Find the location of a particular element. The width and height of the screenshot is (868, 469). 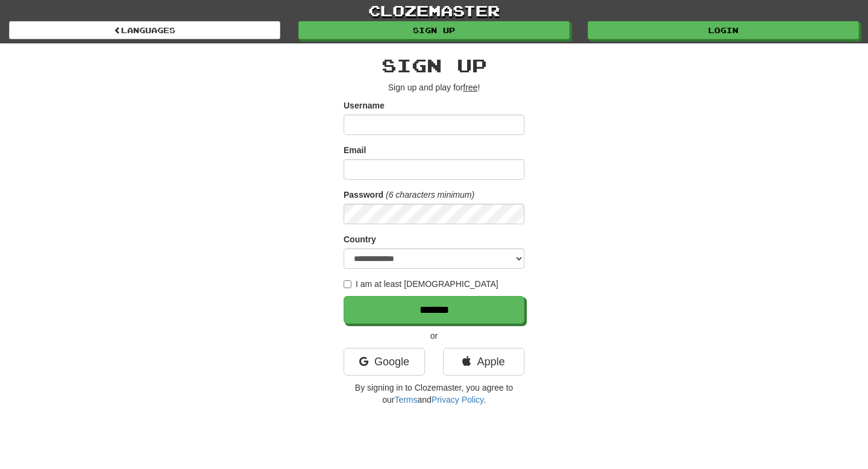

p: By signing in to Clozemaster, you agree to our and . is located at coordinates (434, 394).